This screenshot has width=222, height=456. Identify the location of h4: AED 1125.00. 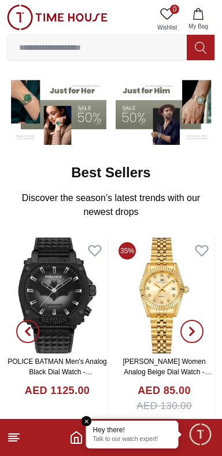
(57, 390).